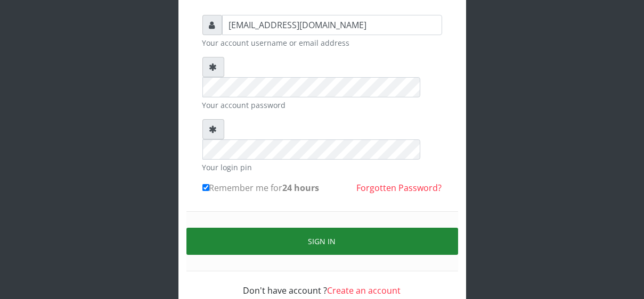 Image resolution: width=644 pixels, height=299 pixels. What do you see at coordinates (322, 105) in the screenshot?
I see `small: Your account password` at bounding box center [322, 105].